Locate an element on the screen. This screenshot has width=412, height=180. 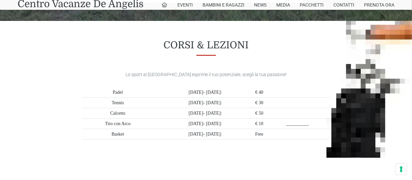
b: Tennis is located at coordinates (118, 102).